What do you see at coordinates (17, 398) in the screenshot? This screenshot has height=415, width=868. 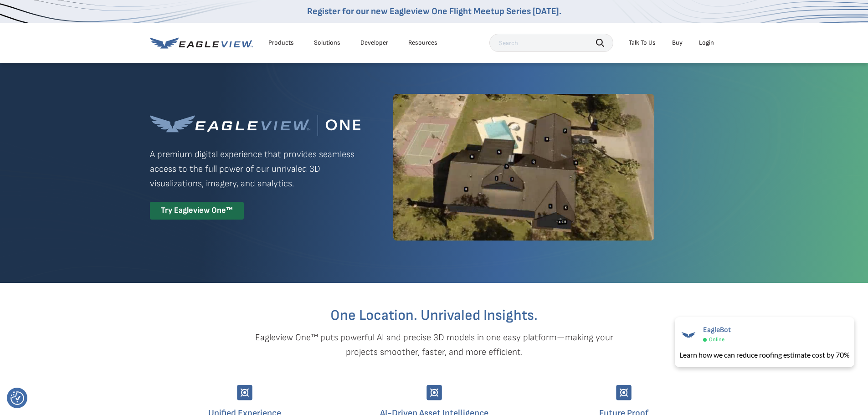 I see `img: Revisit consent button` at bounding box center [17, 398].